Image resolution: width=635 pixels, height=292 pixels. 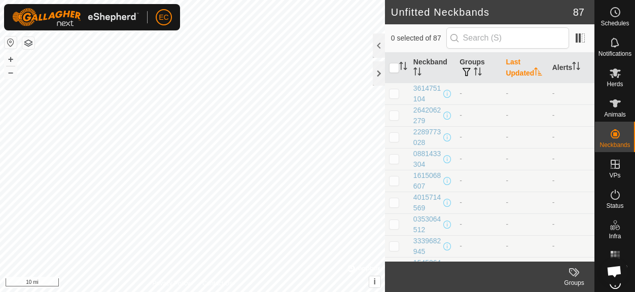 What do you see at coordinates (614, 84) in the screenshot?
I see `span: Herds` at bounding box center [614, 84].